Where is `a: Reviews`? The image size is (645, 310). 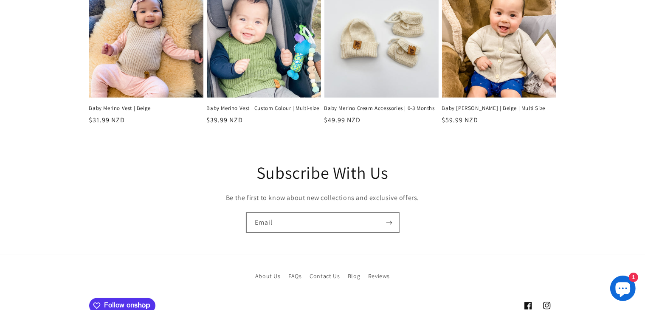
a: Reviews is located at coordinates (379, 276).